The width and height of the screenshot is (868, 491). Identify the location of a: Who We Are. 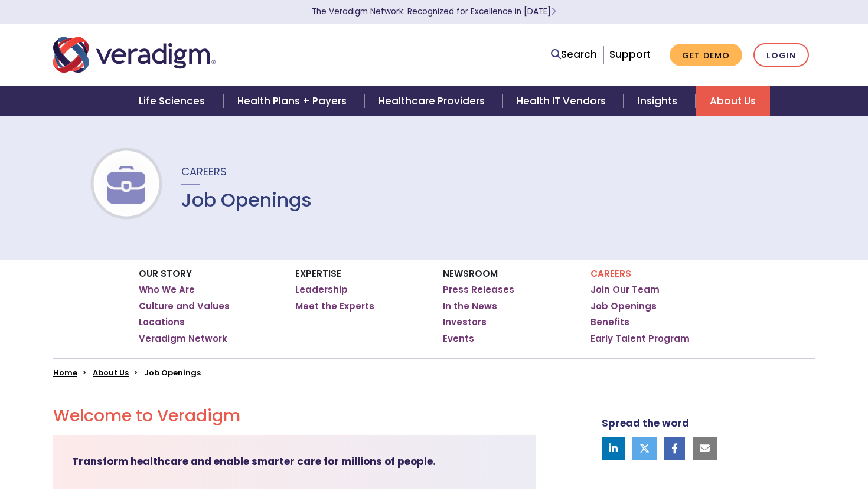
(166, 290).